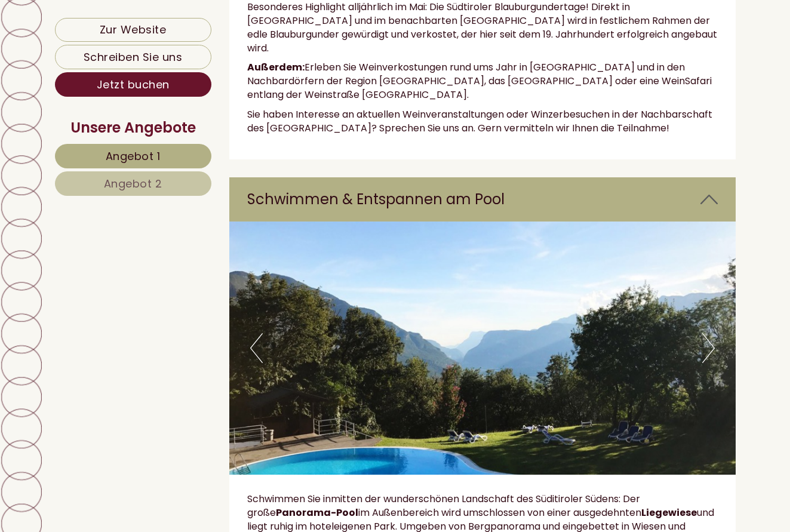 The width and height of the screenshot is (790, 532). I want to click on span: Angebot 2, so click(133, 183).